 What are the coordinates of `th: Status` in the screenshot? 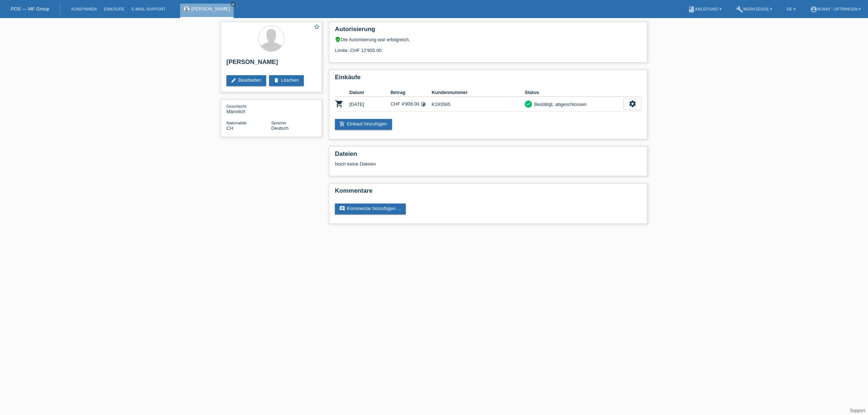 It's located at (574, 93).